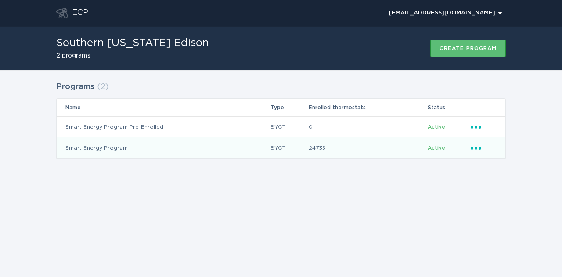 The height and width of the screenshot is (277, 562). I want to click on button: Open user account details, so click(445, 13).